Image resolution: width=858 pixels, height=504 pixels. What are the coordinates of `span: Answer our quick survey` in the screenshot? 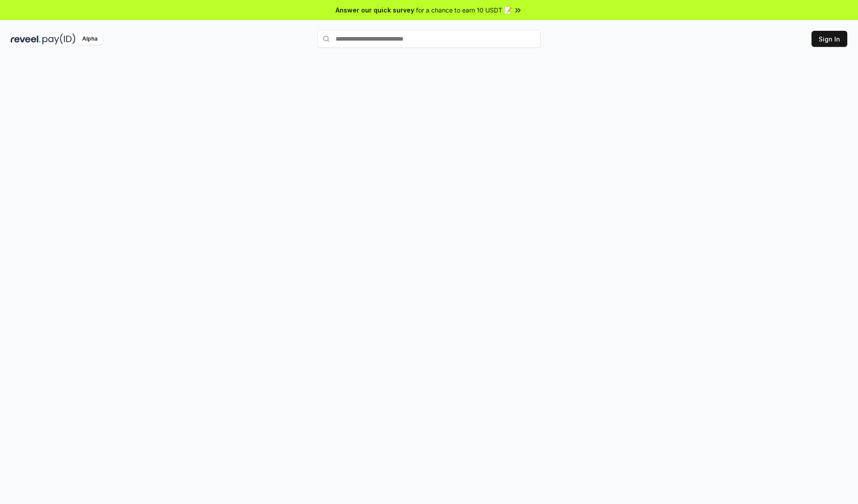 It's located at (375, 10).